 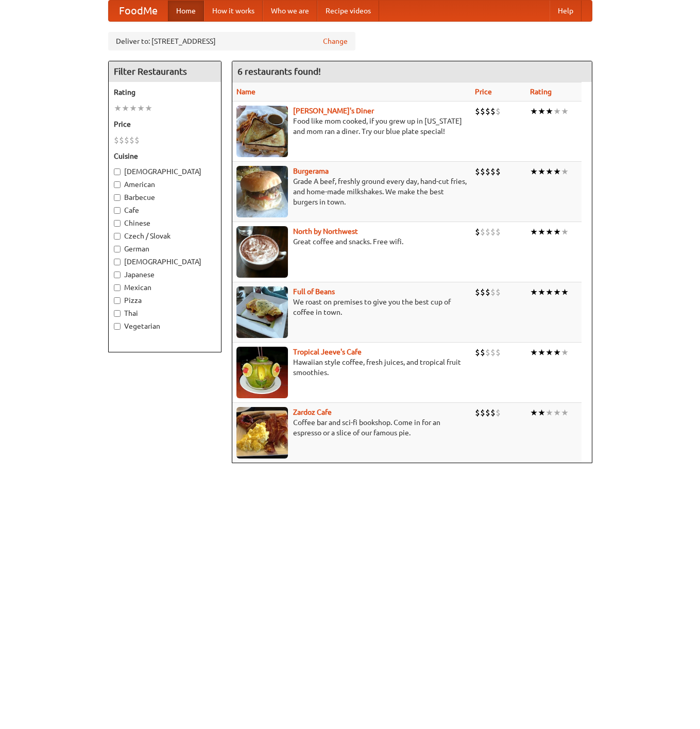 I want to click on input: German, so click(x=117, y=249).